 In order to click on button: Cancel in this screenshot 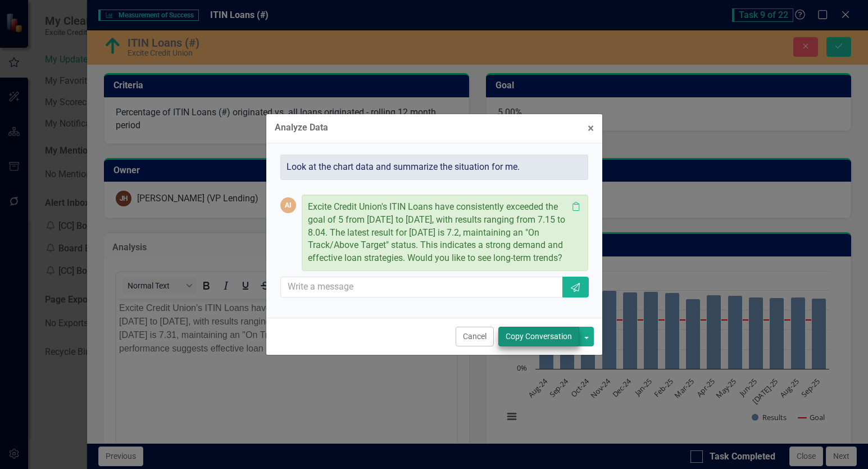, I will do `click(474, 336)`.